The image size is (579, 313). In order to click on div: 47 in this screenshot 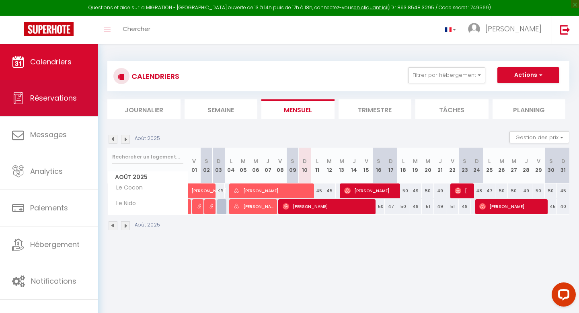, I will do `click(489, 191)`.